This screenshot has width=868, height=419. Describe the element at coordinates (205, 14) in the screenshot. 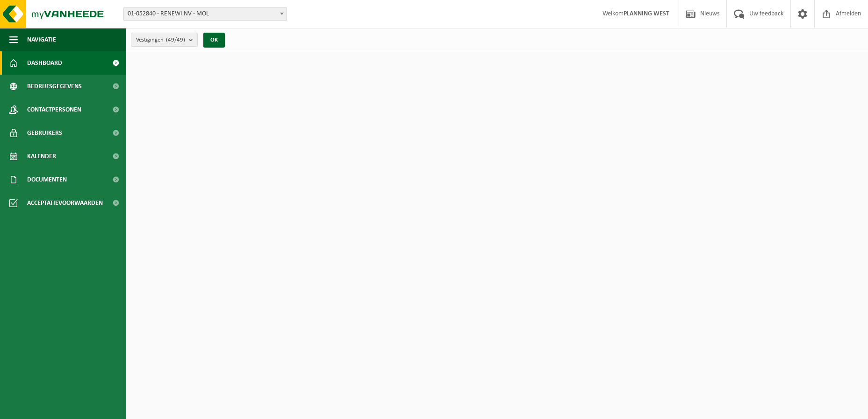

I see `span: 01-052840 - RENEWI NV - MOL` at that location.